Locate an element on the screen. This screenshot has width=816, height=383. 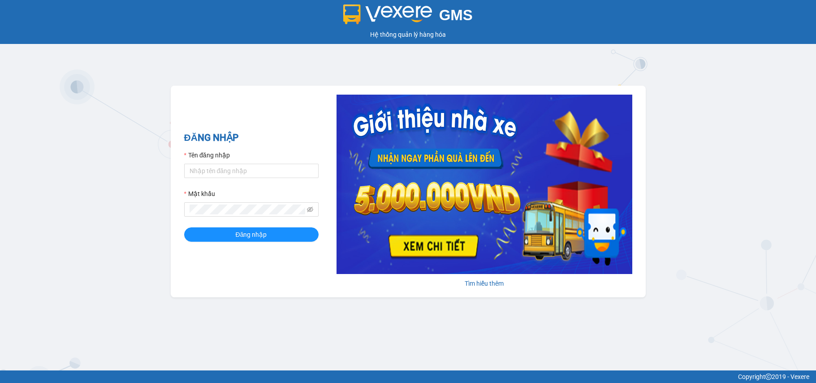
div: Tìm hiểu thêm is located at coordinates (485, 283).